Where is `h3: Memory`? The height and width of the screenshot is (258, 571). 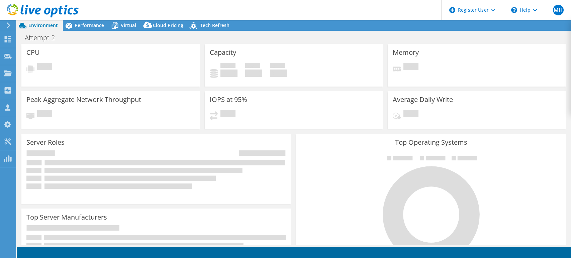 h3: Memory is located at coordinates (405, 52).